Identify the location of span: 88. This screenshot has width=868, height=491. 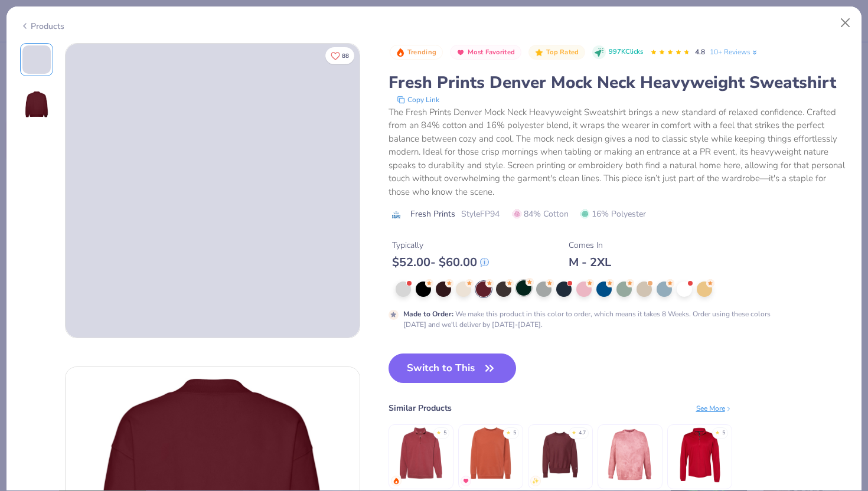
(346, 56).